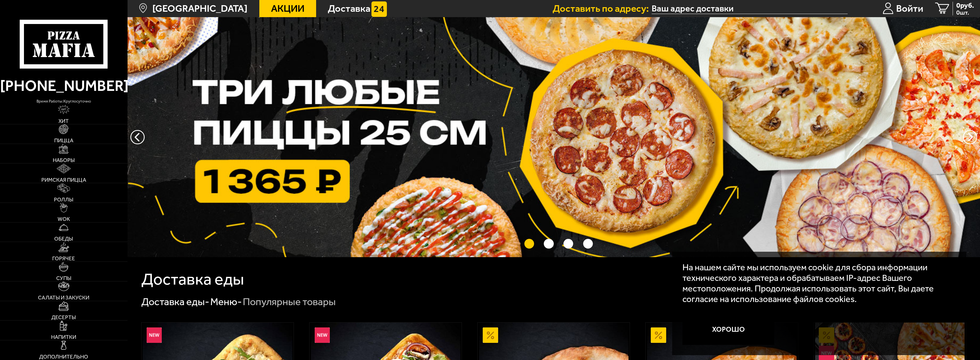 The width and height of the screenshot is (980, 360). Describe the element at coordinates (289, 301) in the screenshot. I see `div: Популярные товары` at that location.